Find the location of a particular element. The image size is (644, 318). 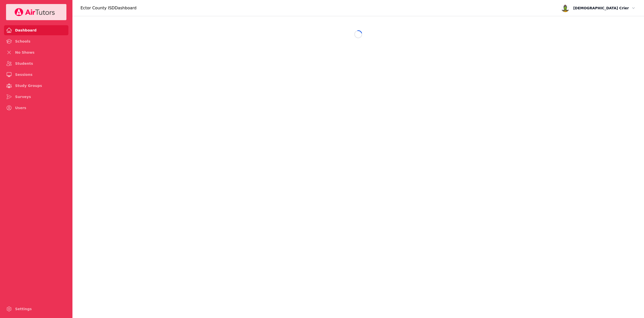

a: Schools is located at coordinates (36, 42).